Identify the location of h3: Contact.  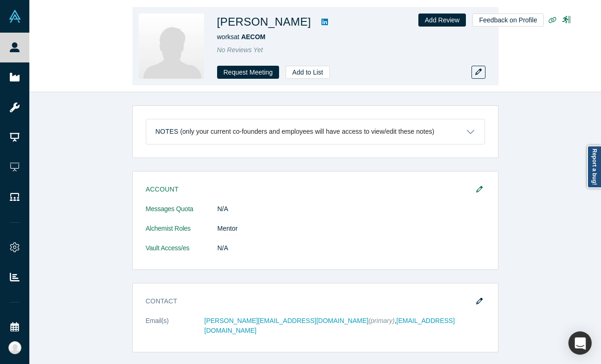
(309, 301).